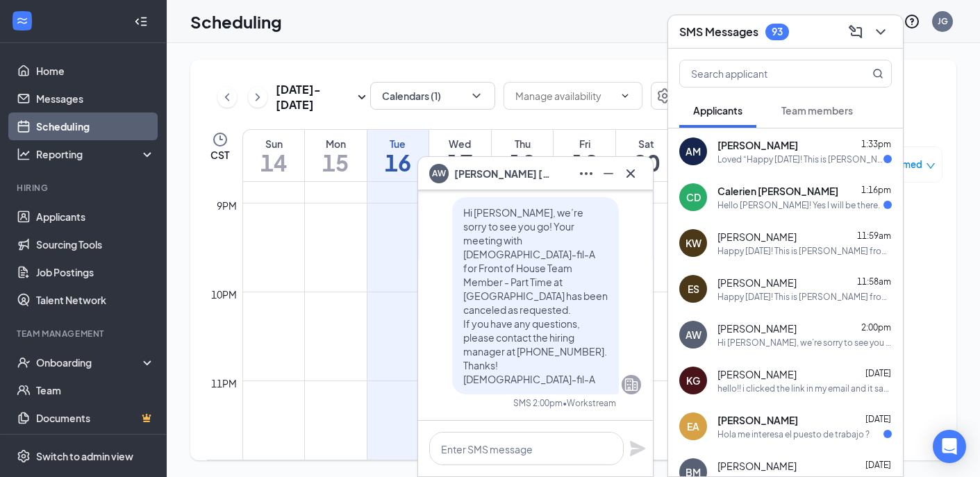  What do you see at coordinates (693, 335) in the screenshot?
I see `div: AW` at bounding box center [693, 335].